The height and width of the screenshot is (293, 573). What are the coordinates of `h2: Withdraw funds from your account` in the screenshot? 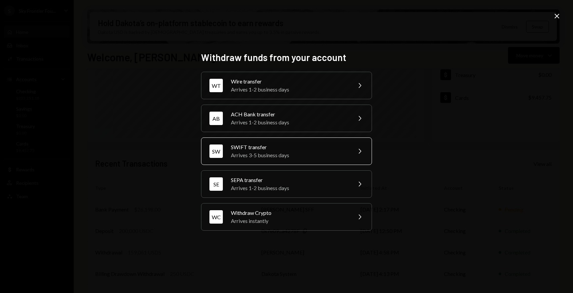 It's located at (286, 57).